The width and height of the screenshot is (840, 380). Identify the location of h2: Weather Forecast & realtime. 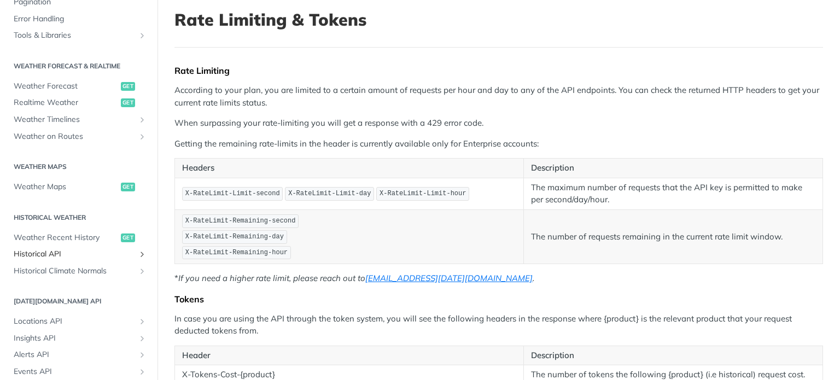
(79, 66).